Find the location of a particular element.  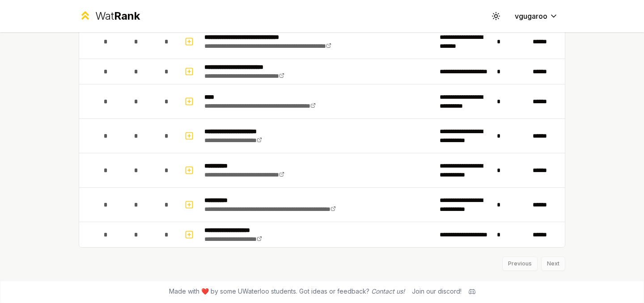

span: Rank is located at coordinates (127, 16).